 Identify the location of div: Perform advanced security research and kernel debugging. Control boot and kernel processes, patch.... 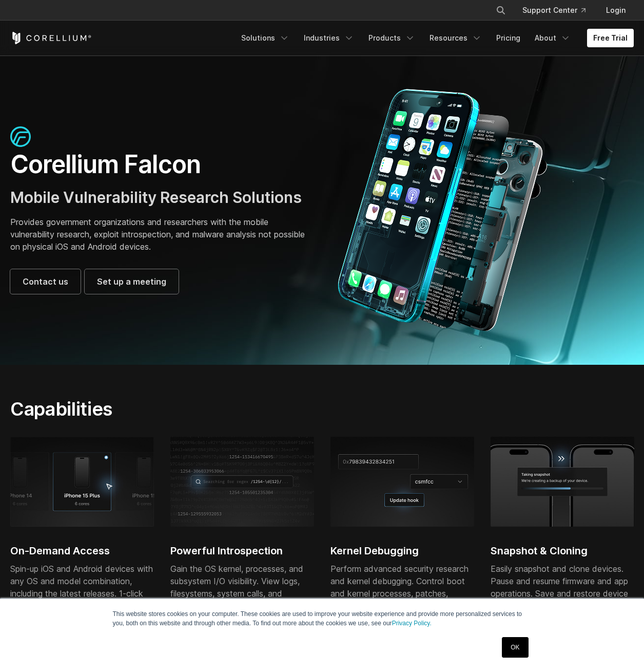
(402, 606).